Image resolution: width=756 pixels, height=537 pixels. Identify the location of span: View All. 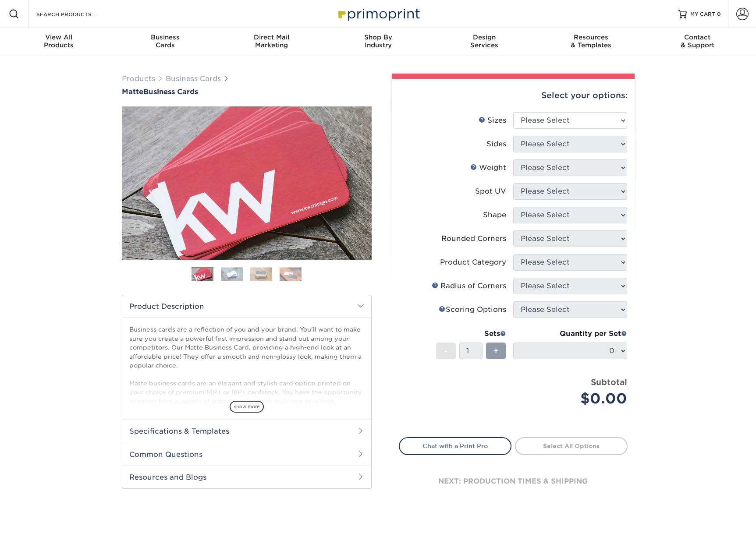
(59, 37).